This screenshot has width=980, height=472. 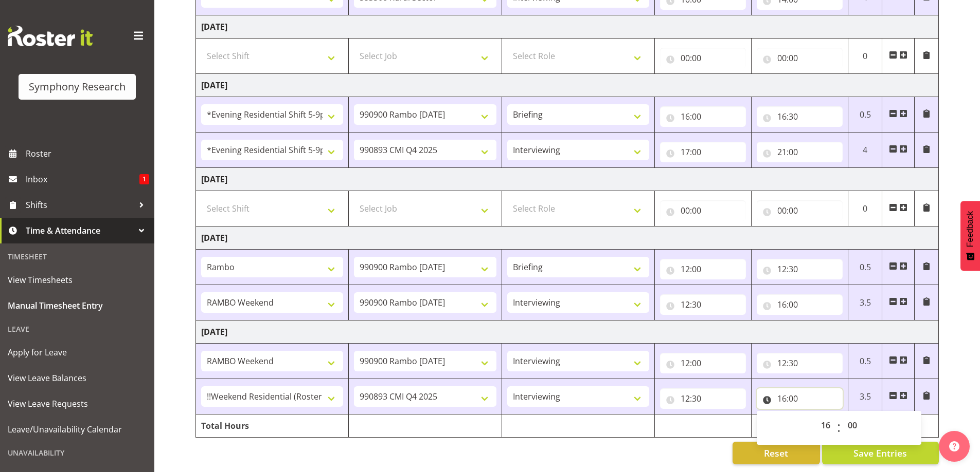 What do you see at coordinates (776, 453) in the screenshot?
I see `button: Reset` at bounding box center [776, 453].